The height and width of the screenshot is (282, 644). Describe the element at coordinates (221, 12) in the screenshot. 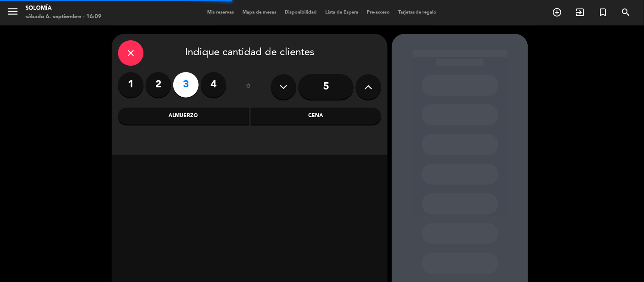

I see `span: Mis reservas` at that location.